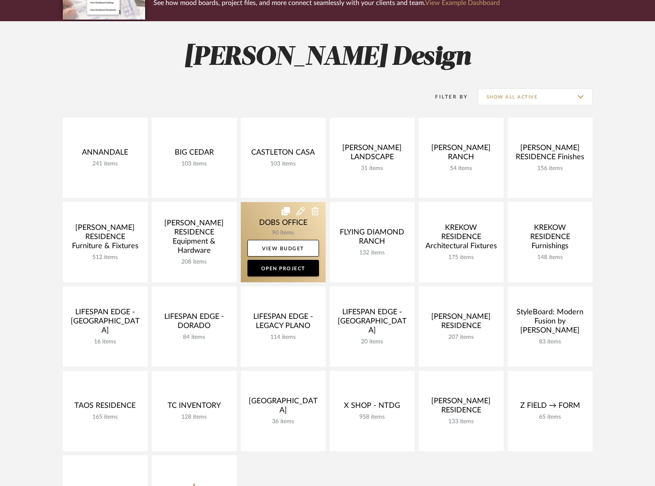  What do you see at coordinates (372, 253) in the screenshot?
I see `div: 132 items` at bounding box center [372, 253].